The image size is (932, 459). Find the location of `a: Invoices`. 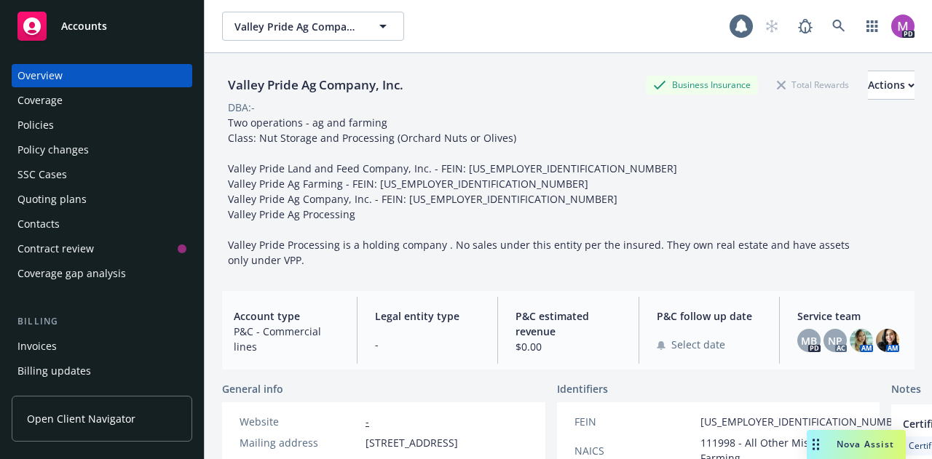

a: Invoices is located at coordinates (102, 346).